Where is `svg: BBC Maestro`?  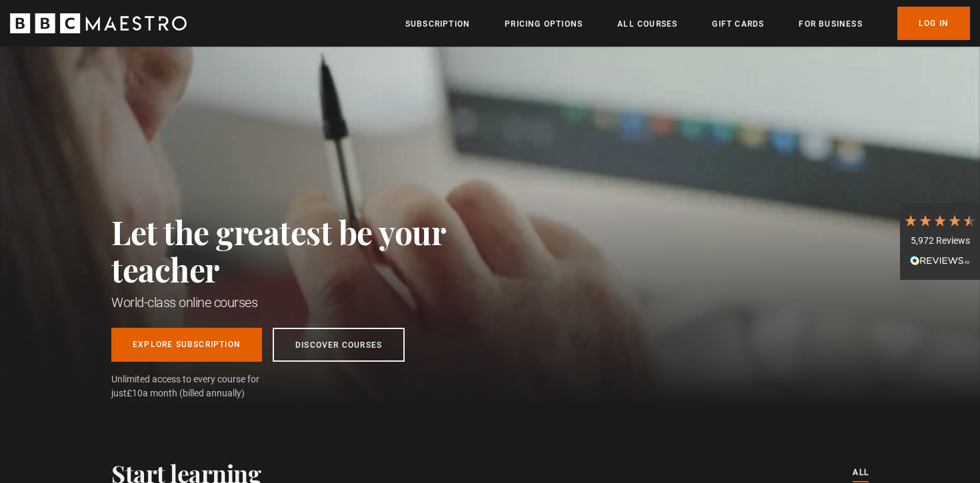 svg: BBC Maestro is located at coordinates (98, 23).